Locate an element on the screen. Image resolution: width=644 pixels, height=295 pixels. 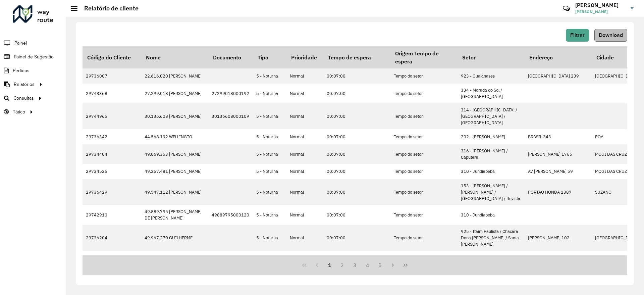
span: Download is located at coordinates (611, 35).